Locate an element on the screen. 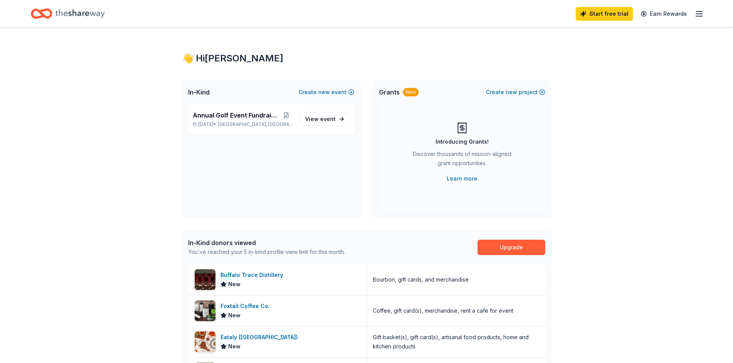  a: Earn Rewards is located at coordinates (663, 14).